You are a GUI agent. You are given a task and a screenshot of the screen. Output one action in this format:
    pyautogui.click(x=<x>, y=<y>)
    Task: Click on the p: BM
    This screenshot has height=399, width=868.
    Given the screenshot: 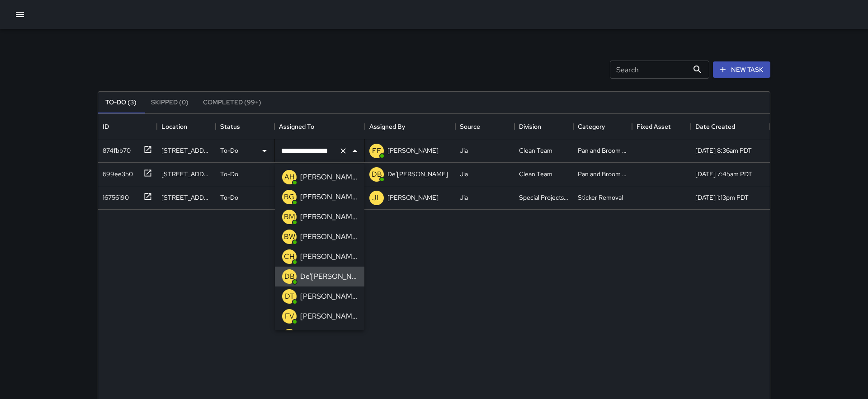 What is the action you would take?
    pyautogui.click(x=290, y=217)
    